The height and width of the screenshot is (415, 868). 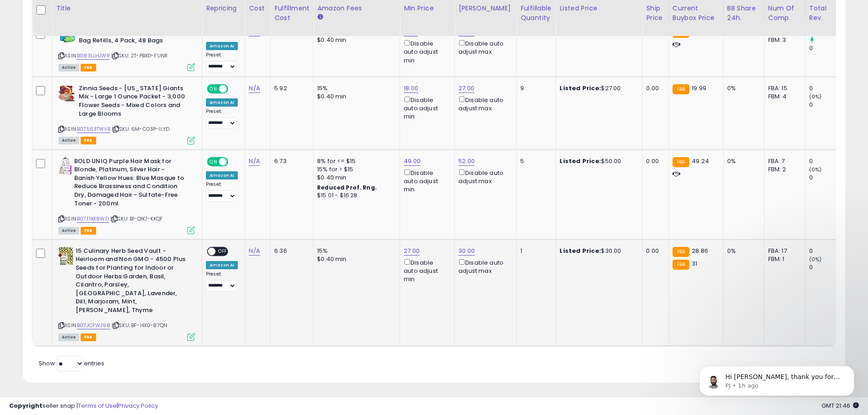 I want to click on strong: Copyright, so click(x=26, y=406).